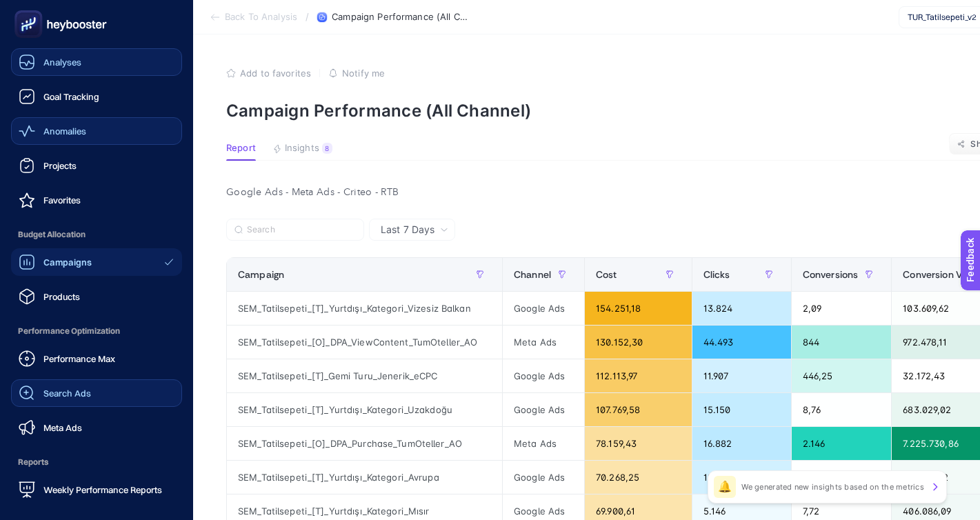  I want to click on div: 446,25, so click(841, 376).